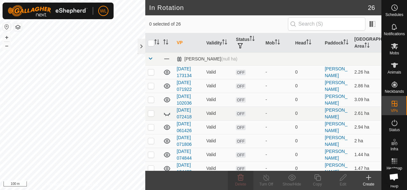  I want to click on span: Neckbands, so click(394, 92).